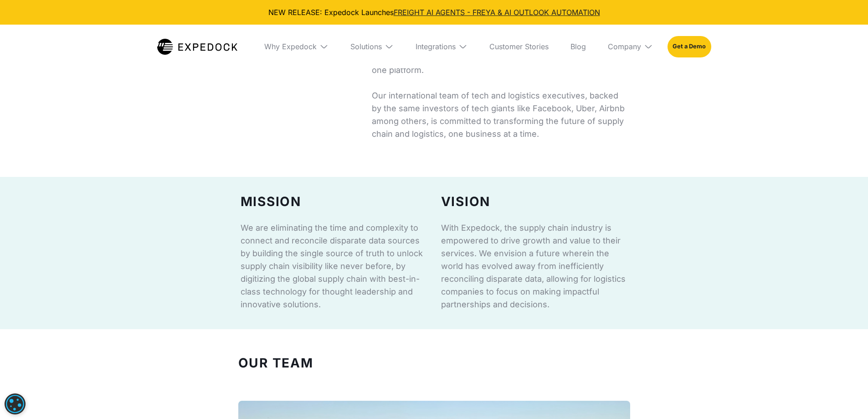 The width and height of the screenshot is (868, 419). Describe the element at coordinates (519, 47) in the screenshot. I see `a: Customer Stories` at that location.